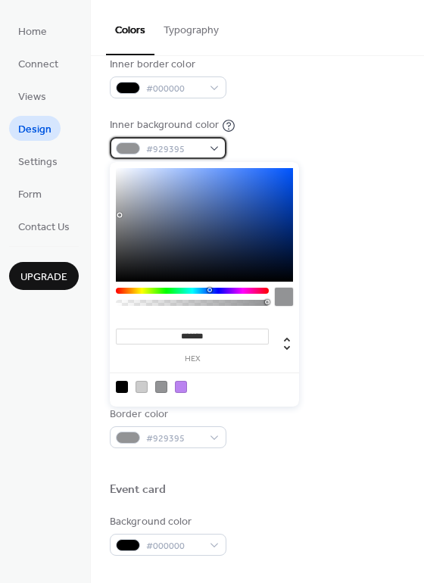 This screenshot has height=583, width=424. What do you see at coordinates (44, 276) in the screenshot?
I see `button: Upgrade` at bounding box center [44, 276].